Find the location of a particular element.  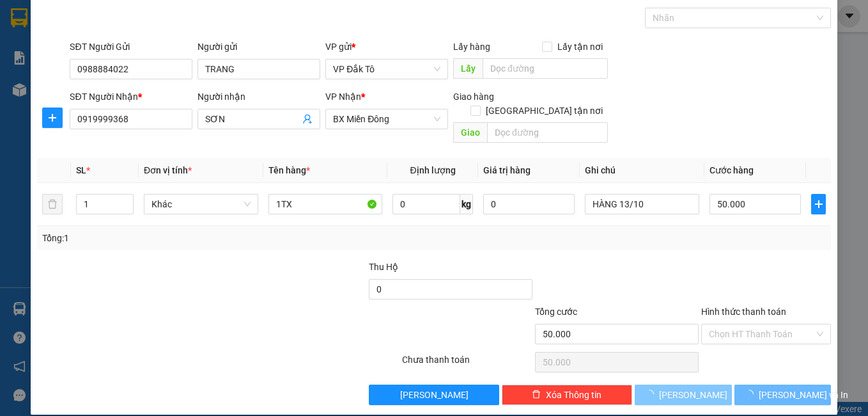

span: Định lượng is located at coordinates (432, 170).